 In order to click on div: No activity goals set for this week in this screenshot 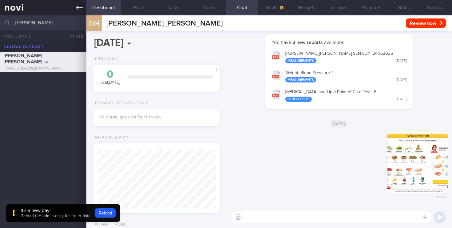, I will do `click(156, 118)`.